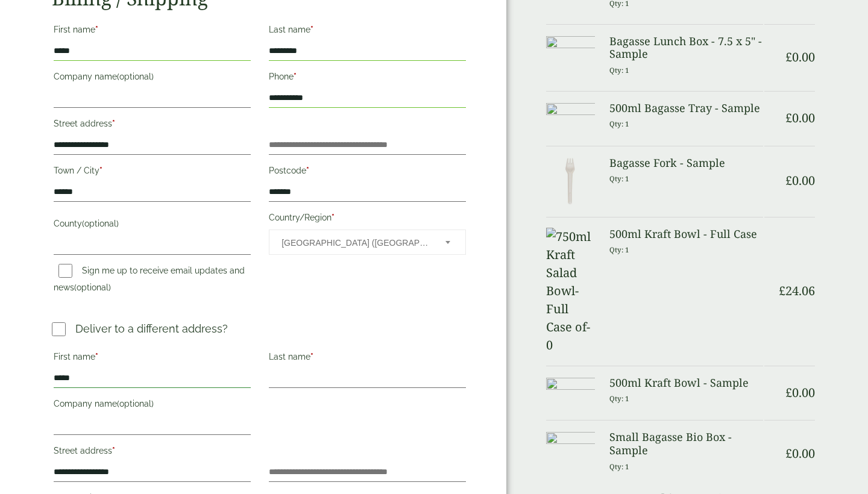 The height and width of the screenshot is (494, 868). What do you see at coordinates (367, 79) in the screenshot?
I see `label: Phone` at bounding box center [367, 79].